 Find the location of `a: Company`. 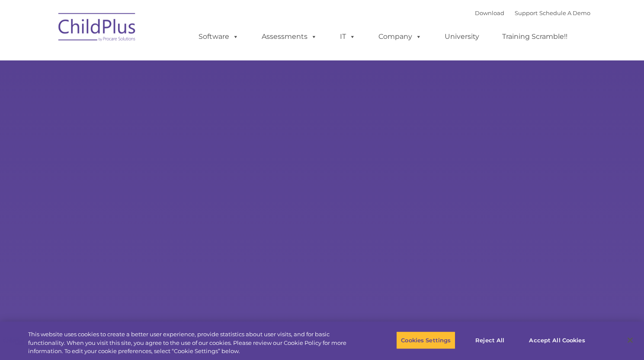

a: Company is located at coordinates (400, 37).